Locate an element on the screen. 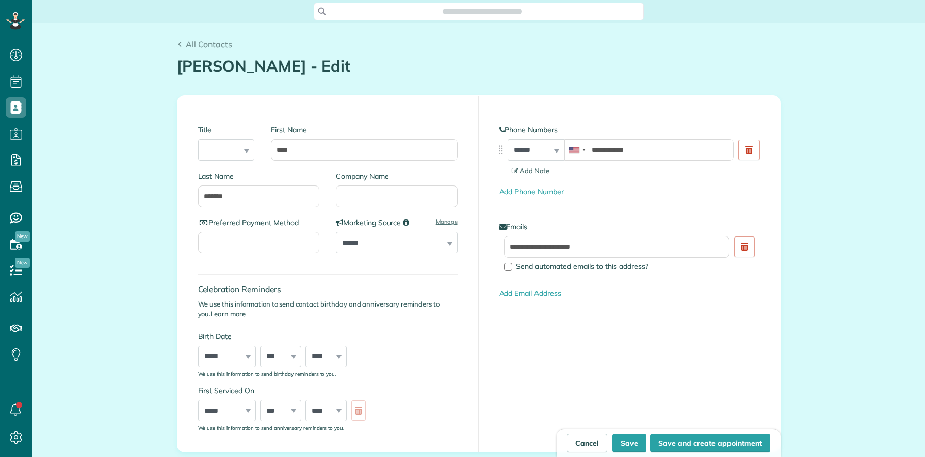 The height and width of the screenshot is (457, 925). label: Title is located at coordinates (226, 130).